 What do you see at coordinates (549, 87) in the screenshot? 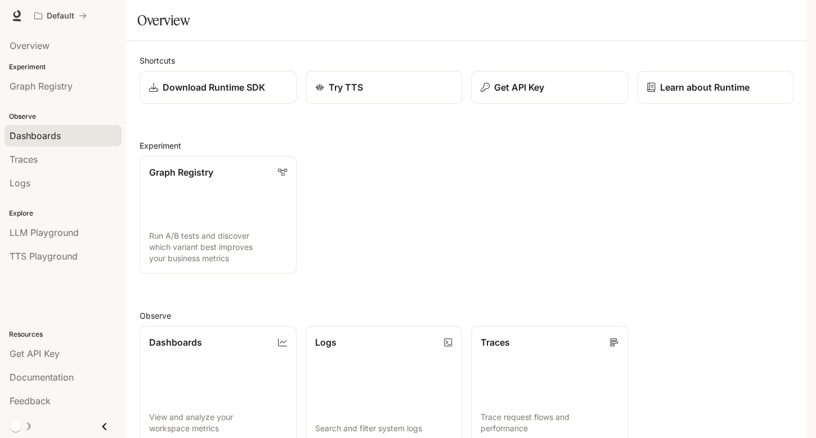
I see `button: Get API Key` at bounding box center [549, 87].